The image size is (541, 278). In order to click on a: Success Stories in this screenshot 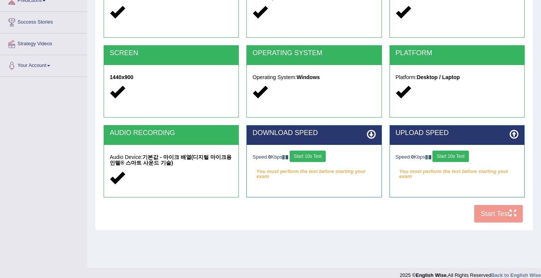, I will do `click(44, 21)`.